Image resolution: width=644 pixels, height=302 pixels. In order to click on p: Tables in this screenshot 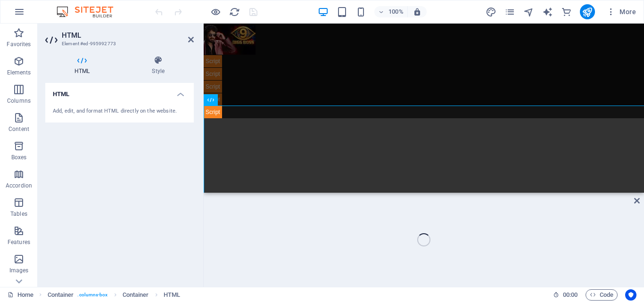, I will do `click(19, 214)`.